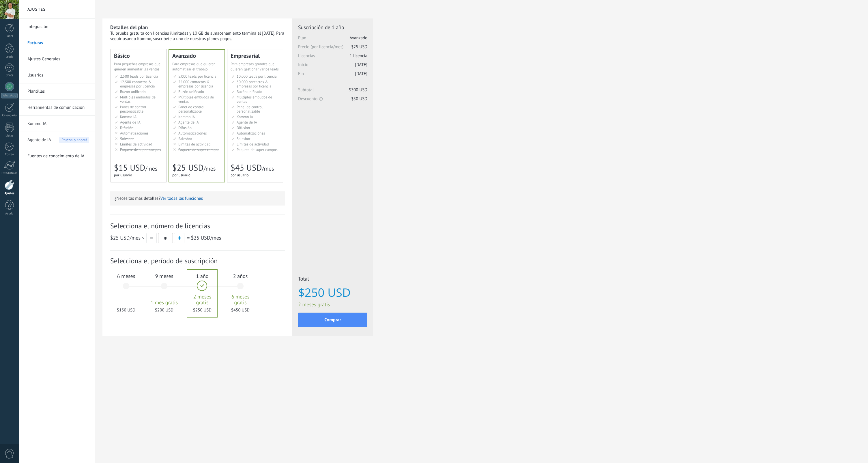  Describe the element at coordinates (359, 56) in the screenshot. I see `span: 1 licencia` at that location.